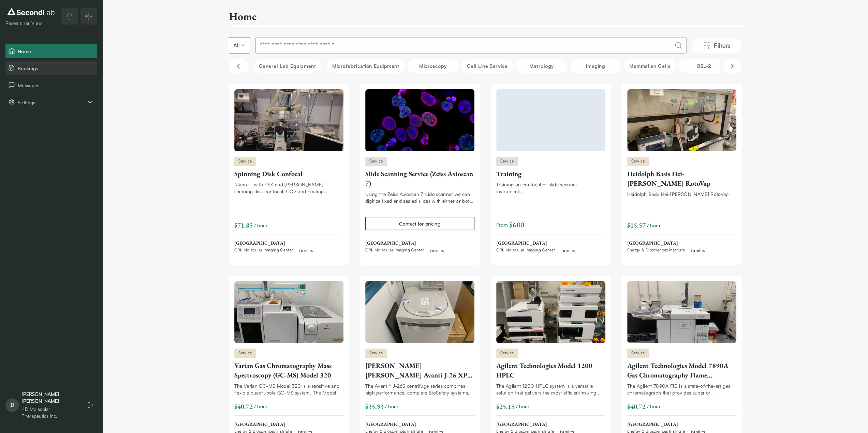 The image size is (868, 433). What do you see at coordinates (51, 68) in the screenshot?
I see `a: Bookings` at bounding box center [51, 68].